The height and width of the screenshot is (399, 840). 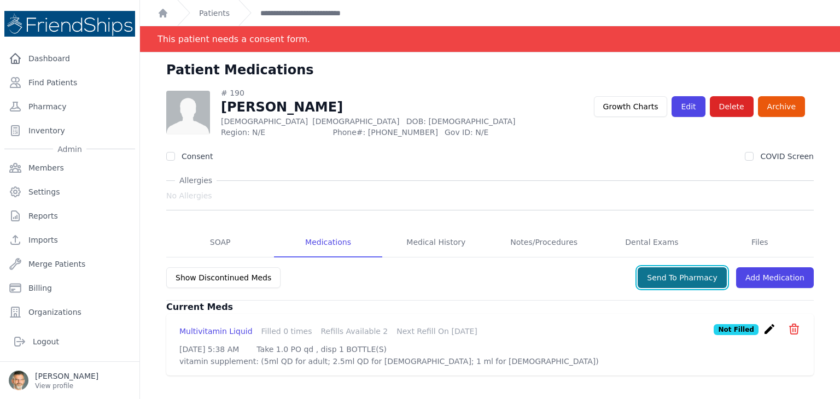 What do you see at coordinates (490, 243) in the screenshot?
I see `nav: Tabs` at bounding box center [490, 243].